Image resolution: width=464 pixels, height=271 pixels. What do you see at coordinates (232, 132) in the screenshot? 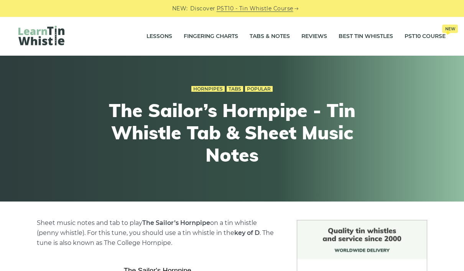
I see `h1: The Sailor’s Hornpipe - Tin Whistle Tab & Sheet Music Notes` at bounding box center [232, 132].